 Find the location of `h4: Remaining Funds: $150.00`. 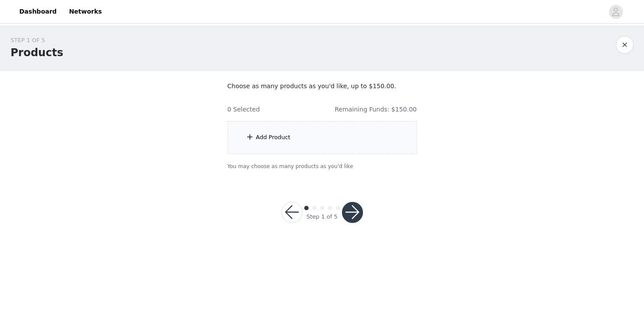

h4: Remaining Funds: $150.00 is located at coordinates (375, 109).